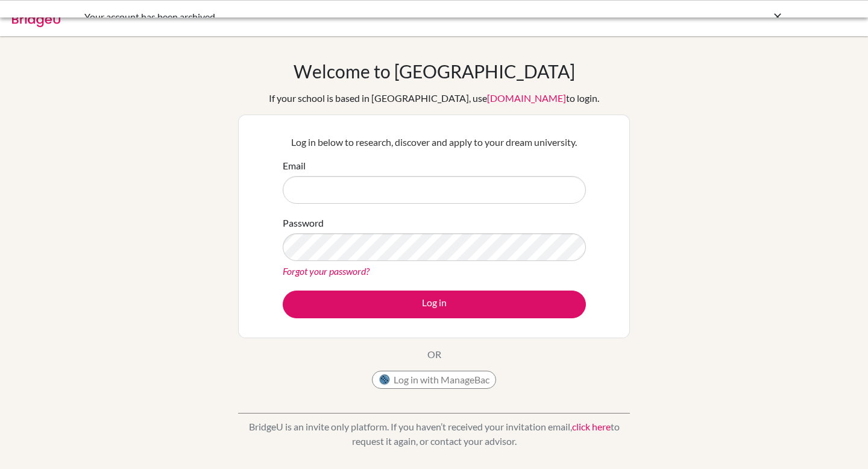  Describe the element at coordinates (434, 380) in the screenshot. I see `button: Log in with ManageBac` at that location.